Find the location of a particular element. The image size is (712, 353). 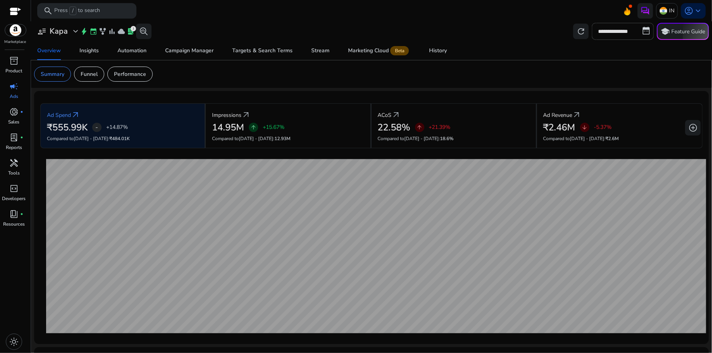

span: code_blocks is located at coordinates (14, 189).